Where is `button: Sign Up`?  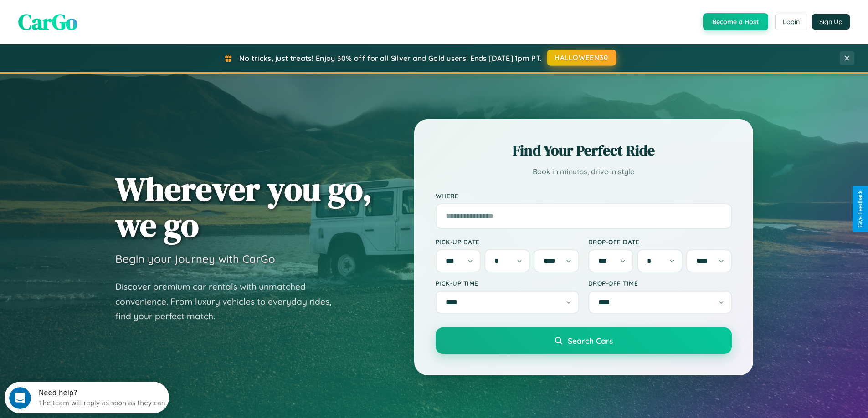
button: Sign Up is located at coordinates (831, 21).